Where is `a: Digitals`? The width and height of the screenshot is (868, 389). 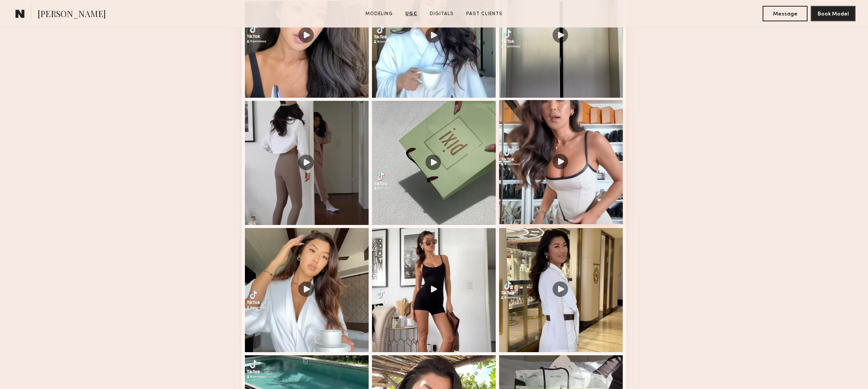
a: Digitals is located at coordinates (442, 14).